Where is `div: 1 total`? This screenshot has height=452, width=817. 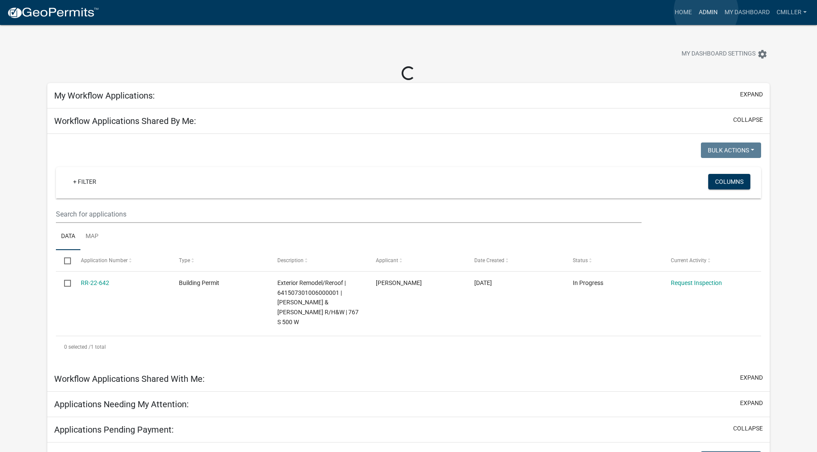
div: 1 total is located at coordinates (409, 347).